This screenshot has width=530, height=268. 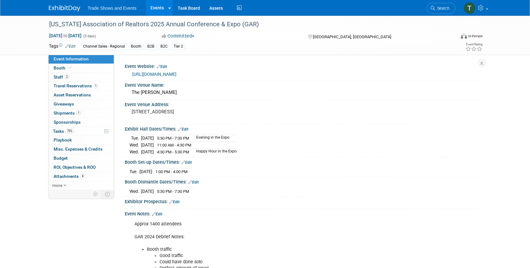 I want to click on button: Committed, so click(x=178, y=36).